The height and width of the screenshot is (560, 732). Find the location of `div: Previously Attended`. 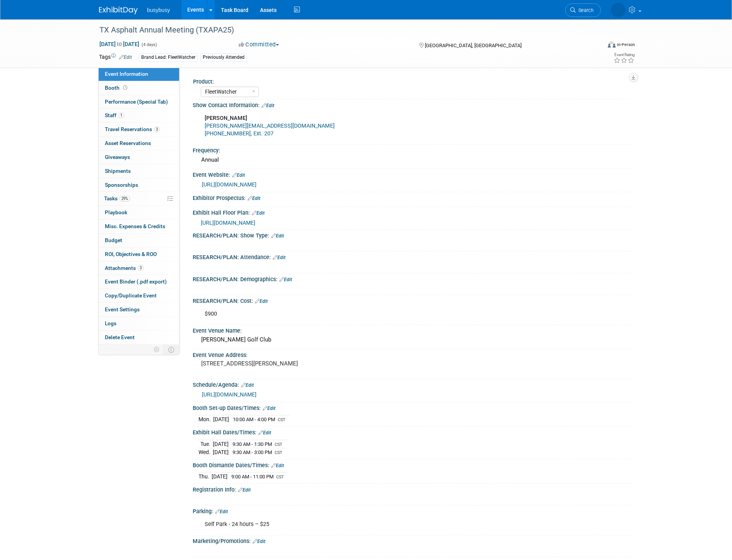

div: Previously Attended is located at coordinates (224, 57).